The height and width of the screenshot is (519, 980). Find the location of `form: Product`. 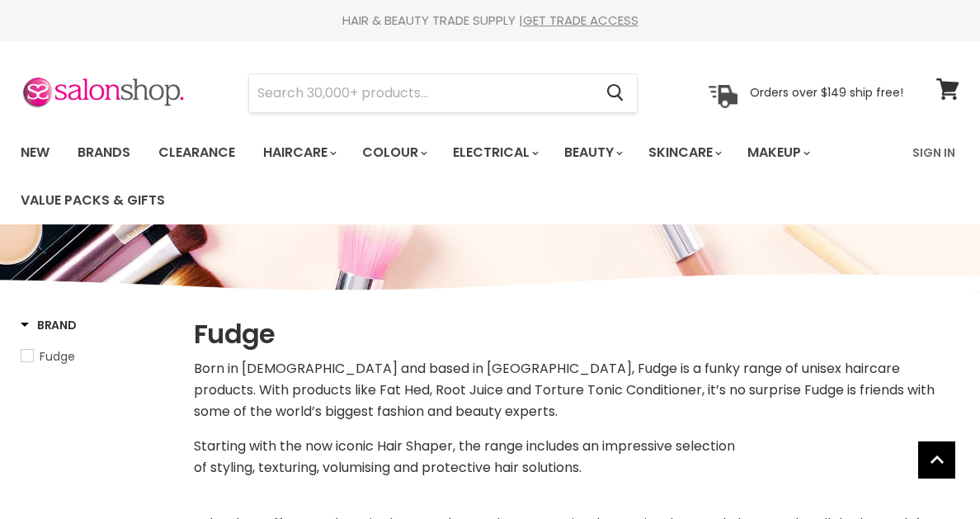

form: Product is located at coordinates (443, 93).